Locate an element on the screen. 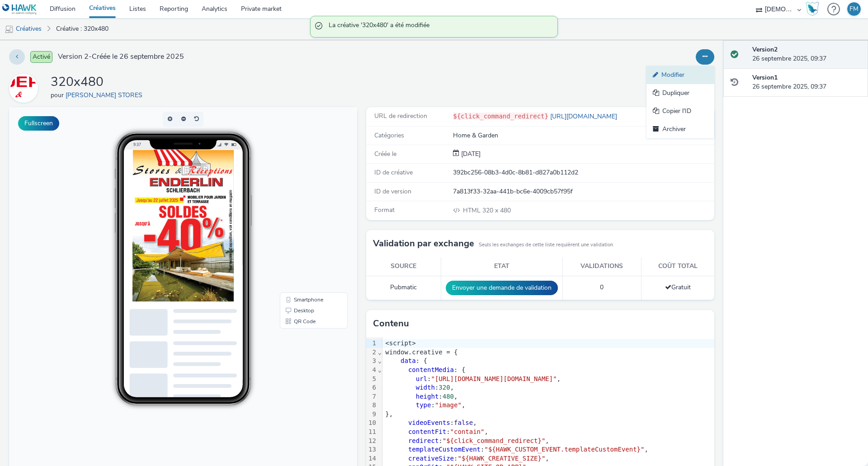 The height and width of the screenshot is (466, 868). span: redirect is located at coordinates (423, 441).